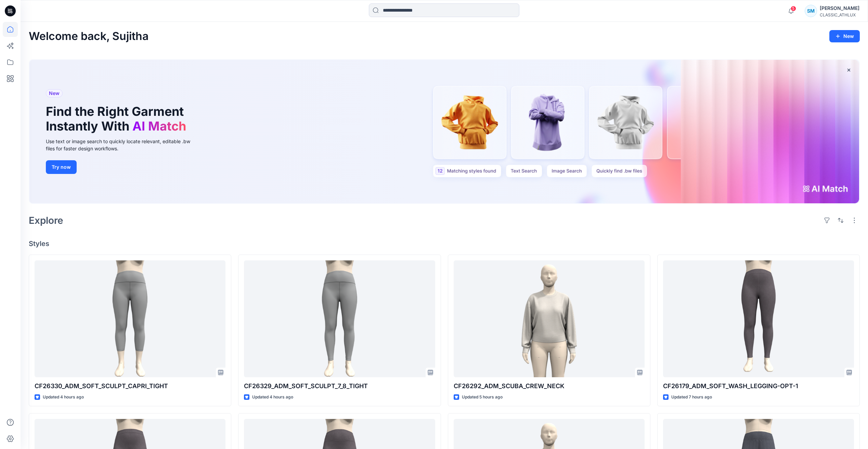 This screenshot has height=449, width=868. What do you see at coordinates (793, 8) in the screenshot?
I see `span: 5` at bounding box center [793, 8].